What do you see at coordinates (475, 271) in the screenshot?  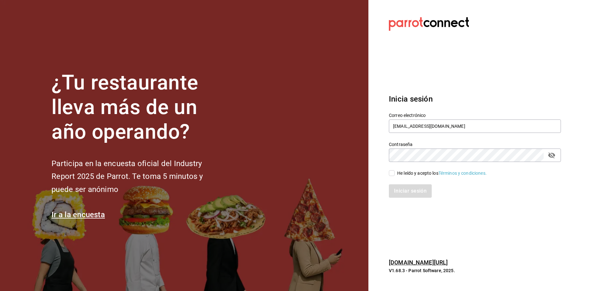 I see `p: V1.68.3 - Parrot Software, 2025.` at bounding box center [475, 271].